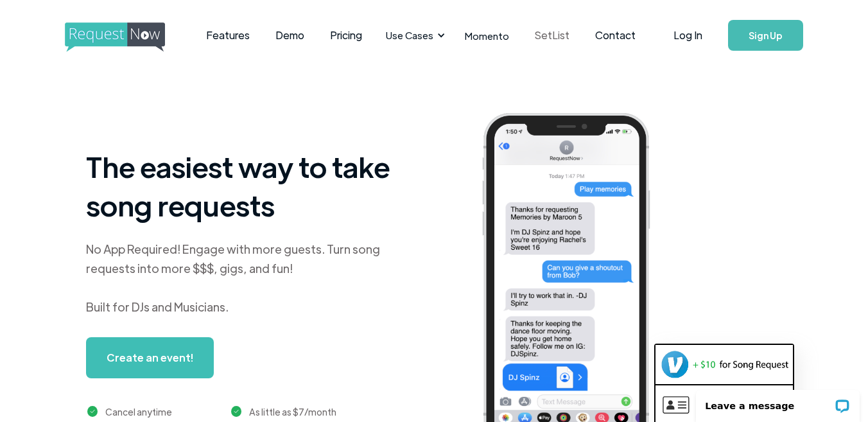 Image resolution: width=868 pixels, height=422 pixels. What do you see at coordinates (247, 186) in the screenshot?
I see `h1: The easiest way to take song requests` at bounding box center [247, 186].